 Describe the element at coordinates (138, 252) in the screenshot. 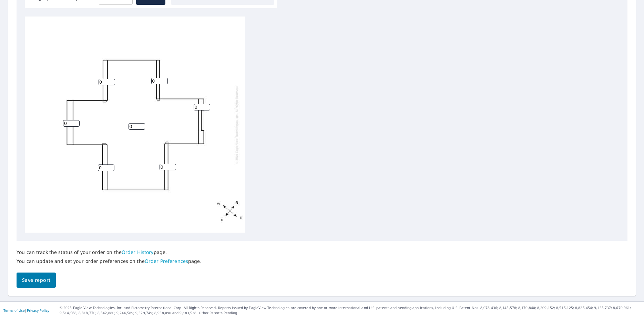

I see `a: Order History` at that location.